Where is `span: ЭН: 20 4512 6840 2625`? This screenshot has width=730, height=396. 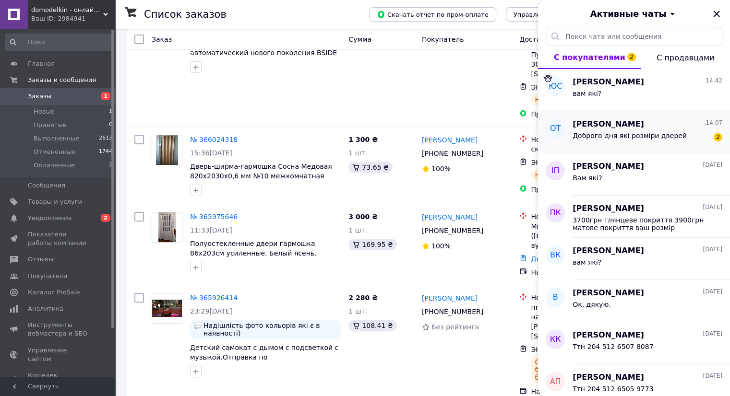
span: ЭН: 20 4512 6840 2625 is located at coordinates (571, 163).